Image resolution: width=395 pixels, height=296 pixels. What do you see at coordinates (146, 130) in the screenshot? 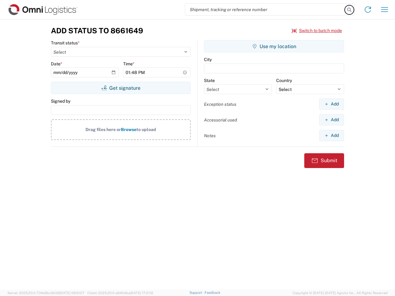
I see `span: to upload` at bounding box center [146, 130].